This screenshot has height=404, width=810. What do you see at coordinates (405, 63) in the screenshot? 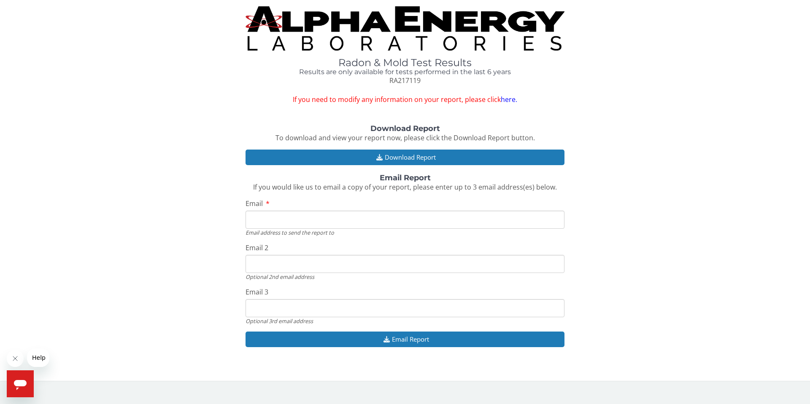
I see `h1: Radon & Mold Test Results` at bounding box center [405, 63].